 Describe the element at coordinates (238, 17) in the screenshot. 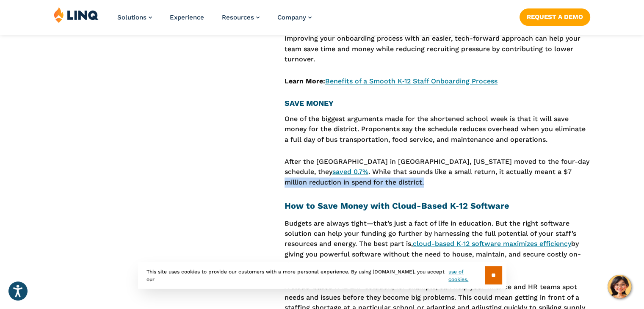

I see `span: Resources` at that location.